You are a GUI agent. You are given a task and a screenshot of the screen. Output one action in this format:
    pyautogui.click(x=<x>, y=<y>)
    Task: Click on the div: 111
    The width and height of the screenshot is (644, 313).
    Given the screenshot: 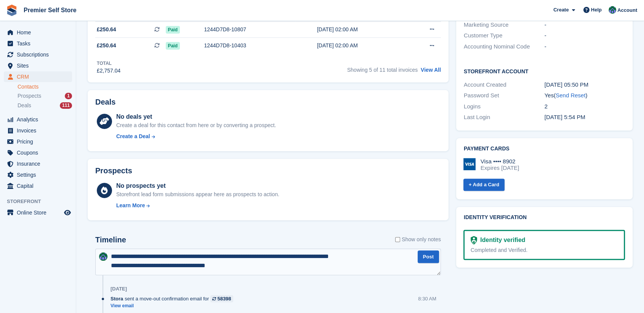 What is the action you would take?
    pyautogui.click(x=66, y=105)
    